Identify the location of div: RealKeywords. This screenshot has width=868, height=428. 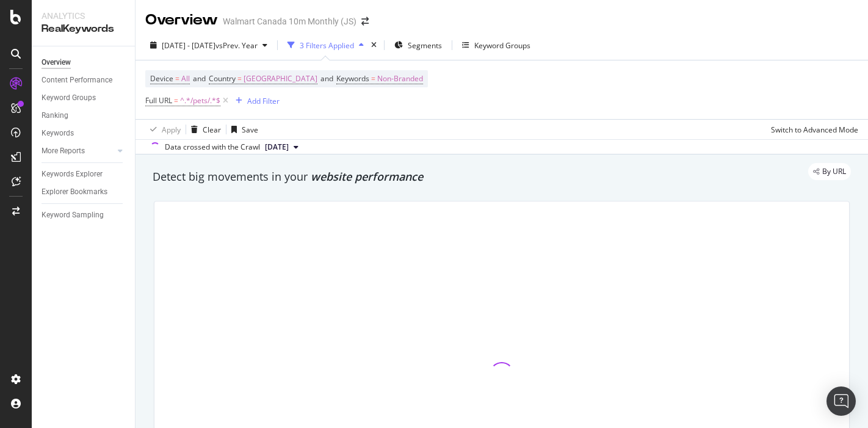
(83, 29).